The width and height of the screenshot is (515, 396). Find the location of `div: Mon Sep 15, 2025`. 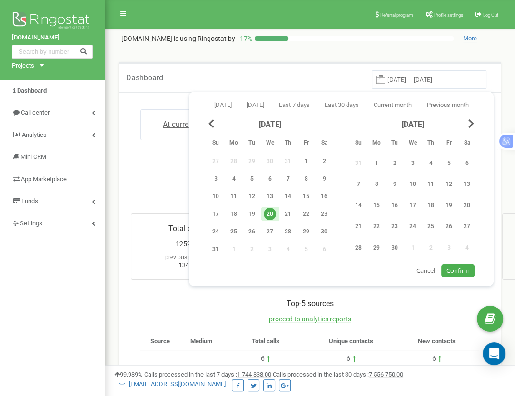

div: Mon Sep 15, 2025 is located at coordinates (376, 205).